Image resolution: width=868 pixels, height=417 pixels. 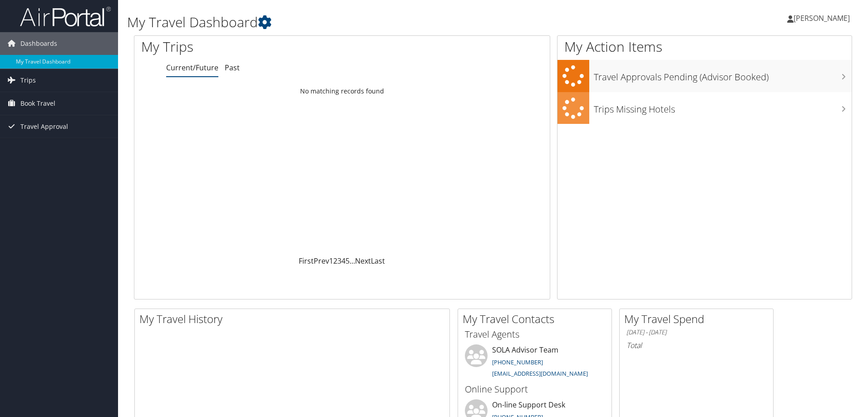 I want to click on span: Book Travel, so click(x=38, y=103).